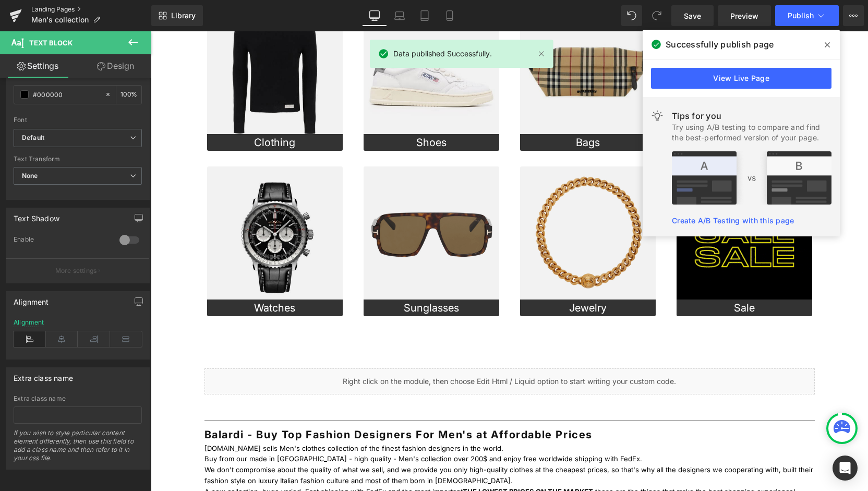 The height and width of the screenshot is (491, 868). I want to click on a: Design, so click(115, 65).